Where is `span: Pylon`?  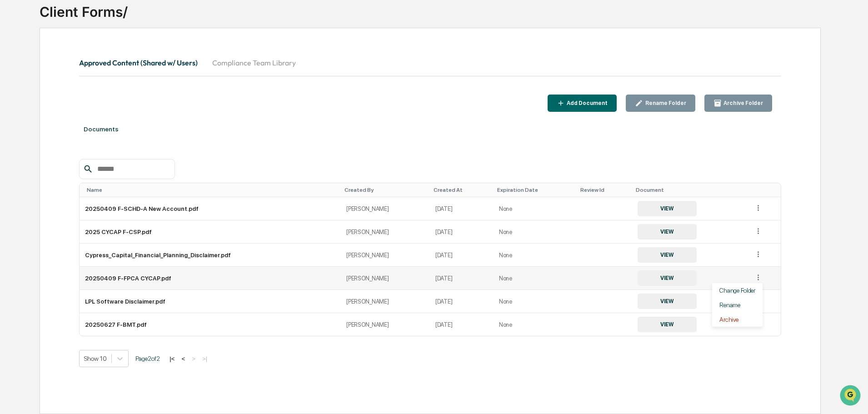 span: Pylon is located at coordinates (100, 157).